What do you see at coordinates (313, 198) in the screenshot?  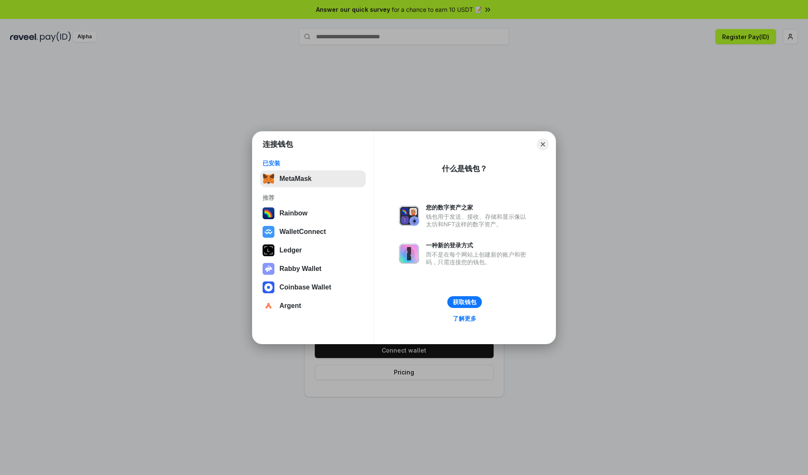 I see `div: 推荐` at bounding box center [313, 198].